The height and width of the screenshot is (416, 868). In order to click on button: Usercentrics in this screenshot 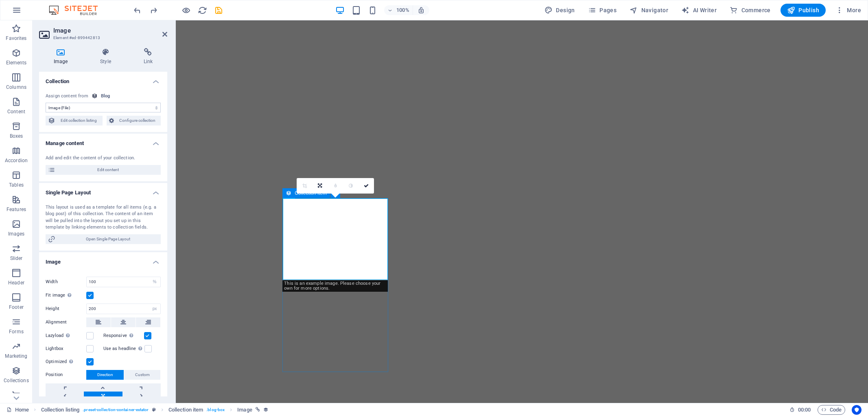, I will do `click(857, 410)`.